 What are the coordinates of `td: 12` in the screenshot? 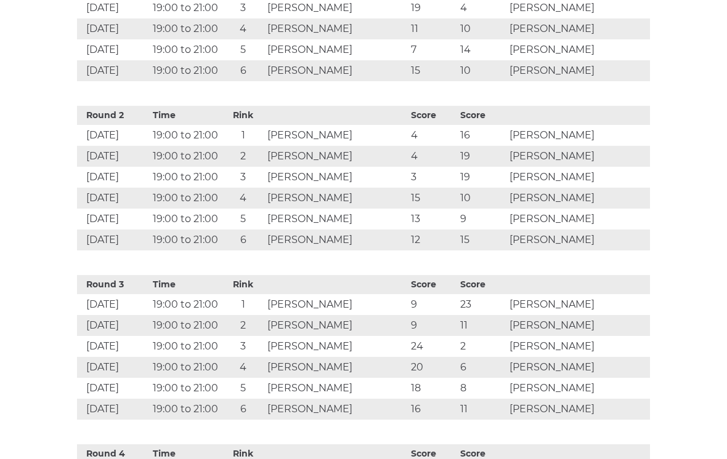 It's located at (432, 241).